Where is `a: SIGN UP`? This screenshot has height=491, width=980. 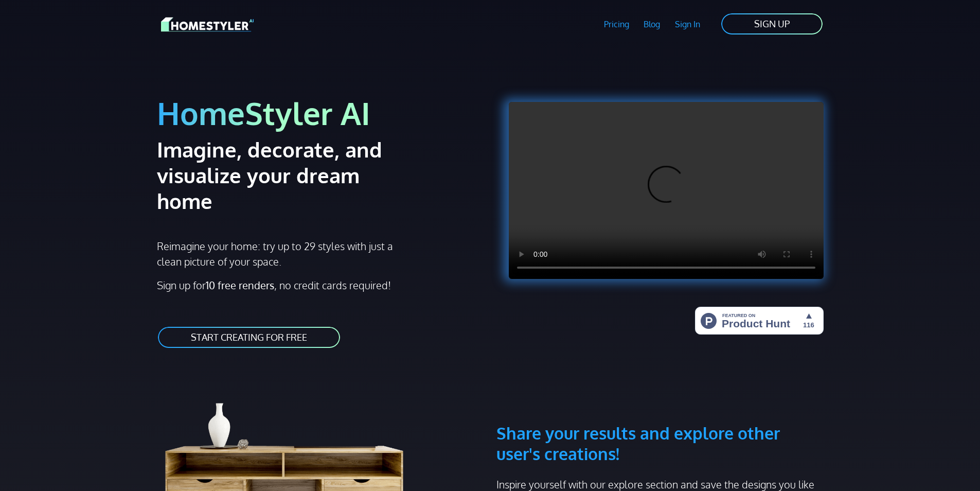 a: SIGN UP is located at coordinates (772, 23).